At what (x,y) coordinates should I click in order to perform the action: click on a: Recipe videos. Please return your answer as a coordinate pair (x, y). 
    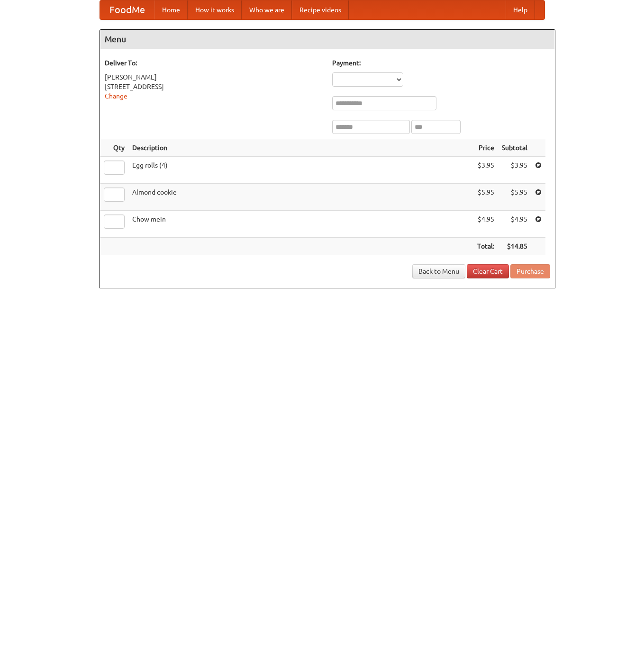
    Looking at the image, I should click on (321, 10).